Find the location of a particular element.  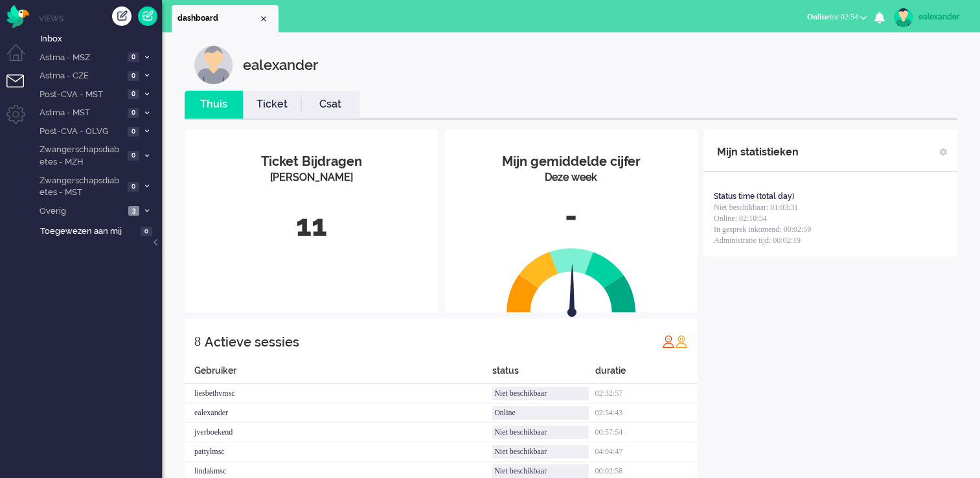

span: Post-CVA - OLVG is located at coordinates (80, 131).